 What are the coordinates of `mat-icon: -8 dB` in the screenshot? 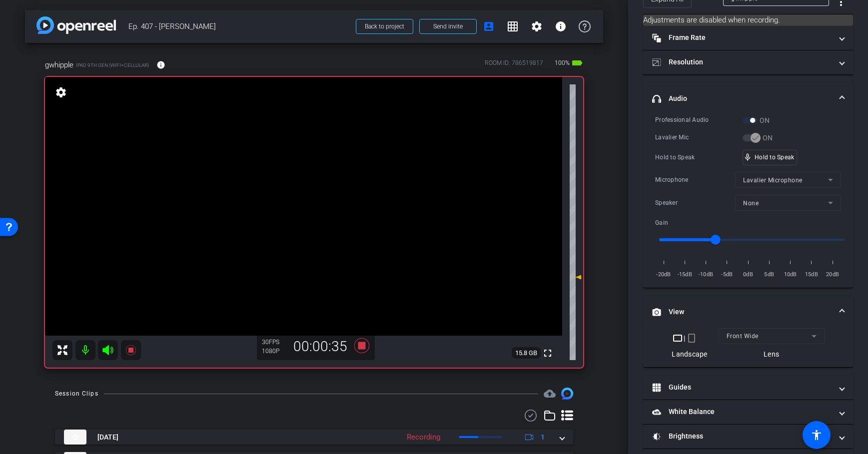 It's located at (576, 277).